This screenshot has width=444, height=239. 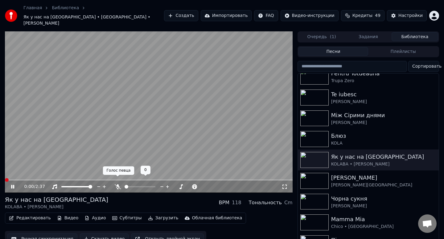 What do you see at coordinates (40, 187) in the screenshot?
I see `span: 2:37` at bounding box center [40, 187].